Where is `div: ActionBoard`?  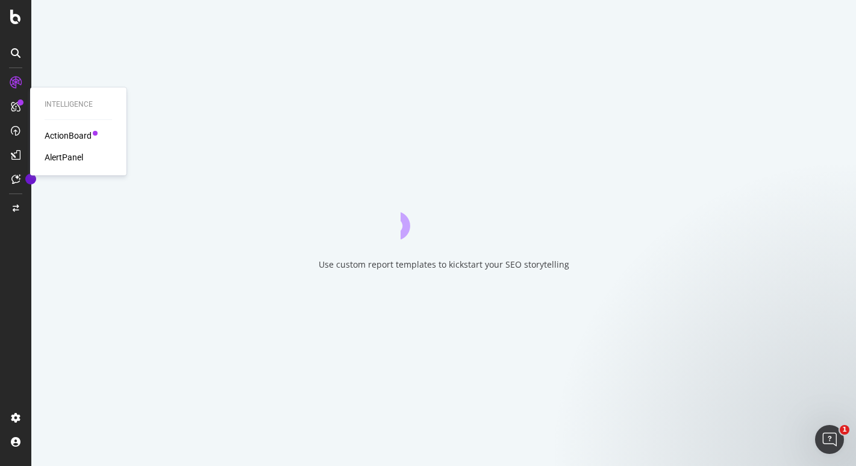 div: ActionBoard is located at coordinates (68, 136).